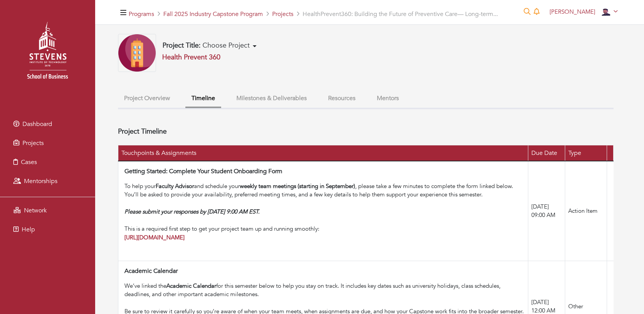 The height and width of the screenshot is (314, 644). What do you see at coordinates (191, 285) in the screenshot?
I see `strong: Academic Calendar` at bounding box center [191, 285].